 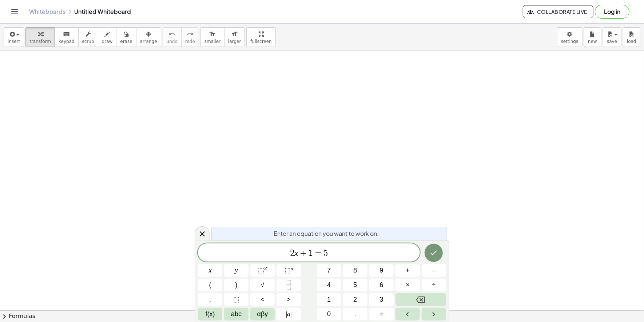 I want to click on i: redo, so click(x=190, y=34).